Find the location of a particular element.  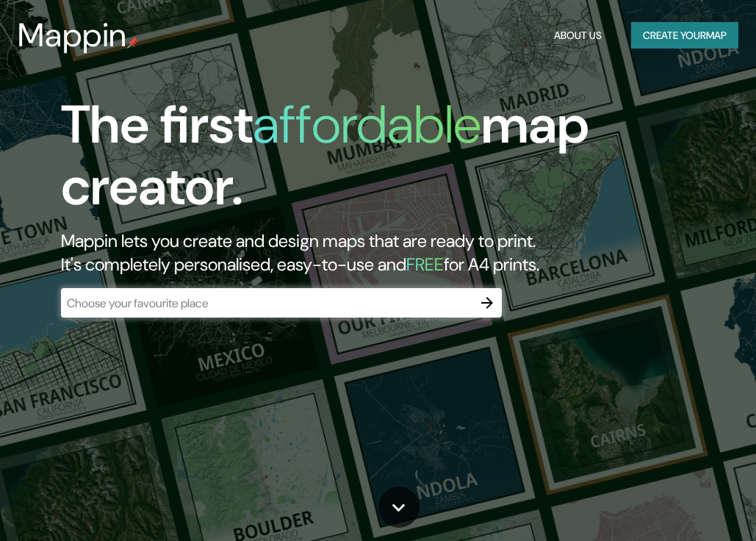

button: About Us is located at coordinates (577, 35).